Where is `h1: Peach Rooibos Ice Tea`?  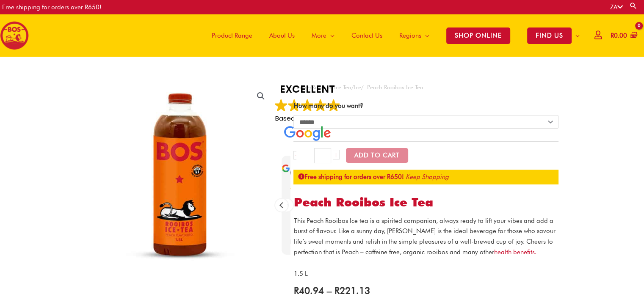 h1: Peach Rooibos Ice Tea is located at coordinates (426, 203).